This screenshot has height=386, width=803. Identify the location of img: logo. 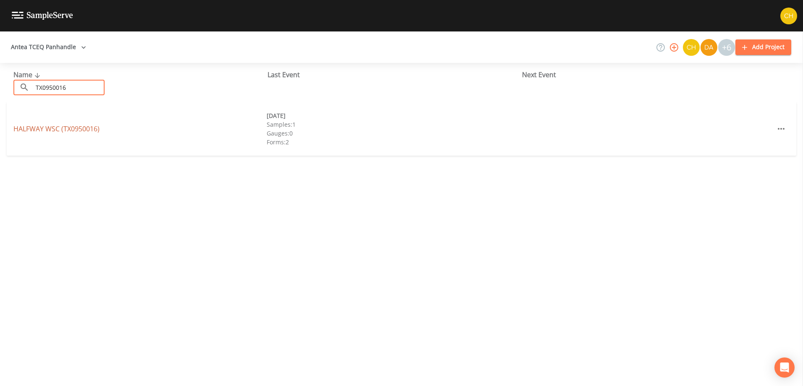
(42, 16).